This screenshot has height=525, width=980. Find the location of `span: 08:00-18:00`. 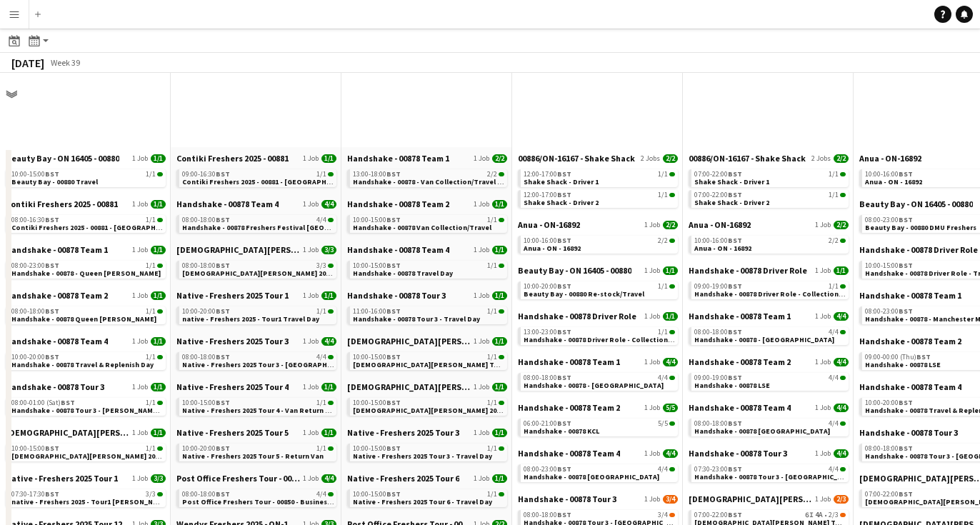

span: 08:00-18:00 is located at coordinates (718, 333).